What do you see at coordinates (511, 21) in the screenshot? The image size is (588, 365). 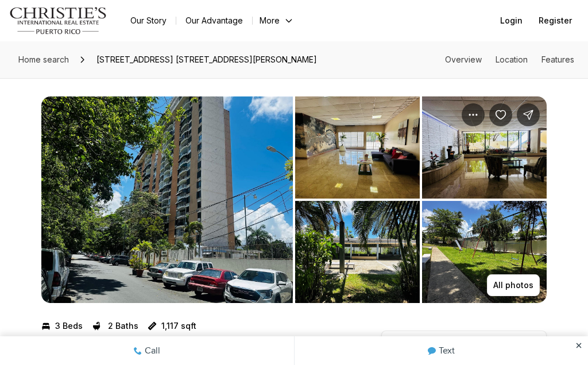 I see `span: Login` at bounding box center [511, 21].